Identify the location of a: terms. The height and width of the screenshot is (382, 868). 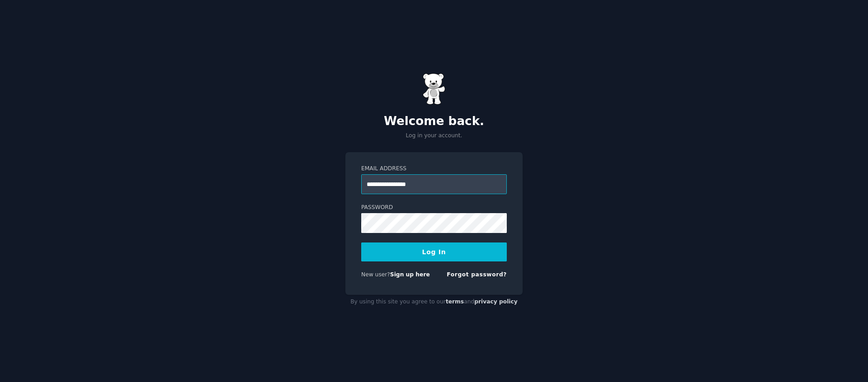
(455, 302).